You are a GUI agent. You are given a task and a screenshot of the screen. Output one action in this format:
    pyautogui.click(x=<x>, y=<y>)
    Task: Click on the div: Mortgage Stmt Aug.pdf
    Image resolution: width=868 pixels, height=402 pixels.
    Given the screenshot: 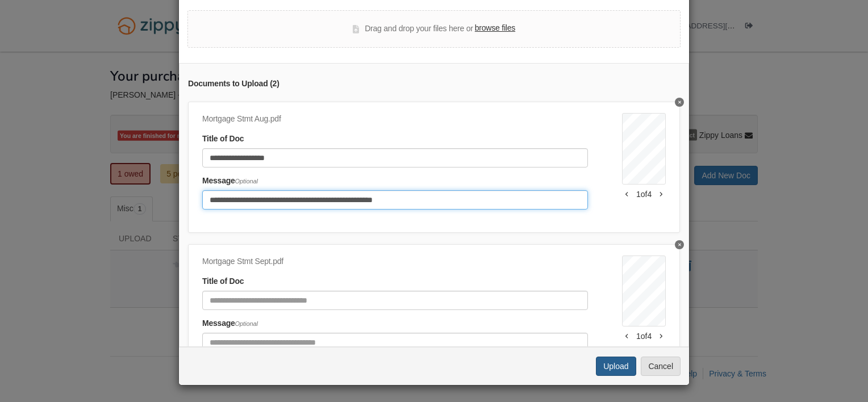 What is the action you would take?
    pyautogui.click(x=395, y=119)
    